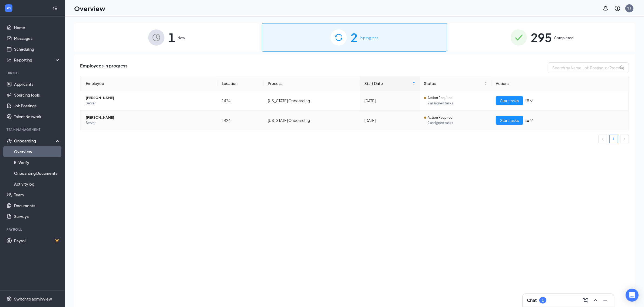 This screenshot has width=644, height=307. Describe the element at coordinates (33, 73) in the screenshot. I see `div: Hiring` at that location.